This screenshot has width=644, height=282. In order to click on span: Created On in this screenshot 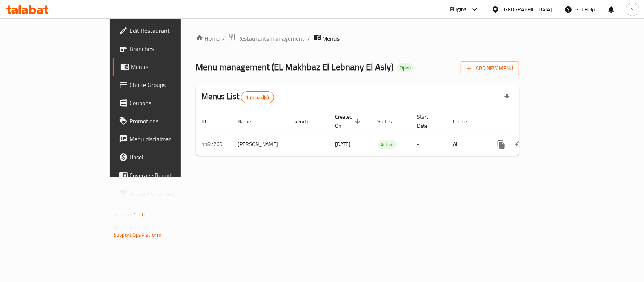, I will do `click(349, 121)`.